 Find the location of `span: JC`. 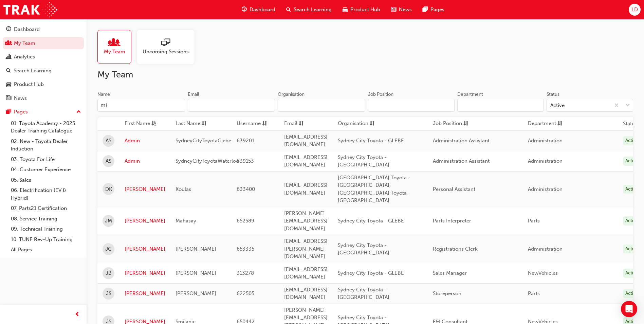

span: JC is located at coordinates (108, 249).